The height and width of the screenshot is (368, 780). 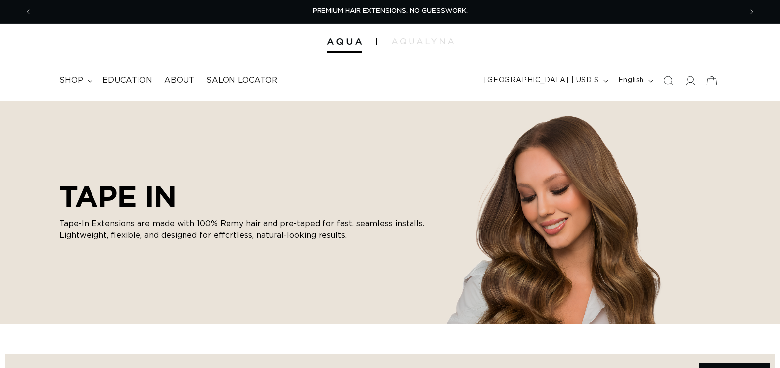 What do you see at coordinates (71, 80) in the screenshot?
I see `span: shop` at bounding box center [71, 80].